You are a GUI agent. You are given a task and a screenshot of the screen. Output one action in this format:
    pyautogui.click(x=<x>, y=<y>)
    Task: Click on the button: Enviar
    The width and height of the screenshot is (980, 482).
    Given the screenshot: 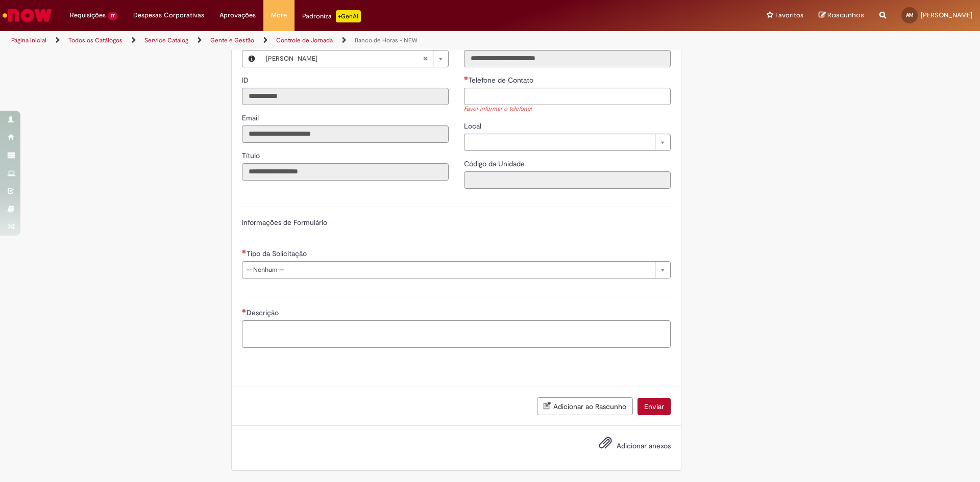 What is the action you would take?
    pyautogui.click(x=654, y=407)
    